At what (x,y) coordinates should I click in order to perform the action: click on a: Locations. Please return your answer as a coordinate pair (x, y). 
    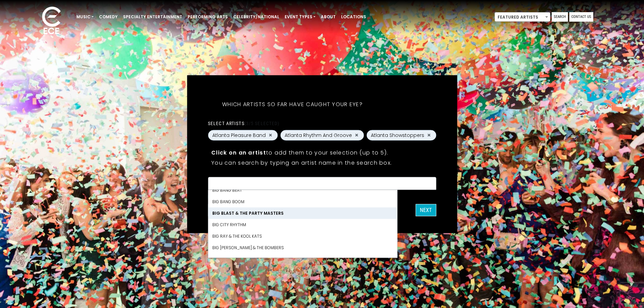
    Looking at the image, I should click on (353, 17).